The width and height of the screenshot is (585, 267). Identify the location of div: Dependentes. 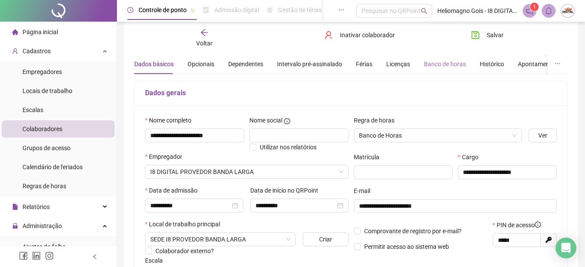
(245, 64).